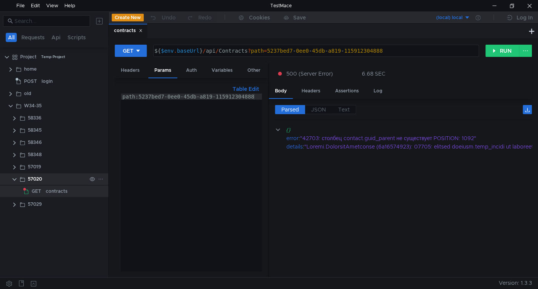 The image size is (538, 289). What do you see at coordinates (246, 89) in the screenshot?
I see `button: Table Edit` at bounding box center [246, 89].